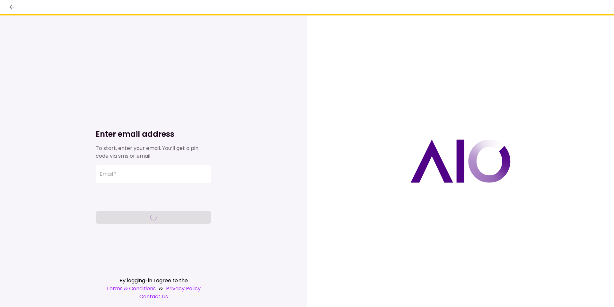  I want to click on a: Privacy Policy, so click(183, 288).